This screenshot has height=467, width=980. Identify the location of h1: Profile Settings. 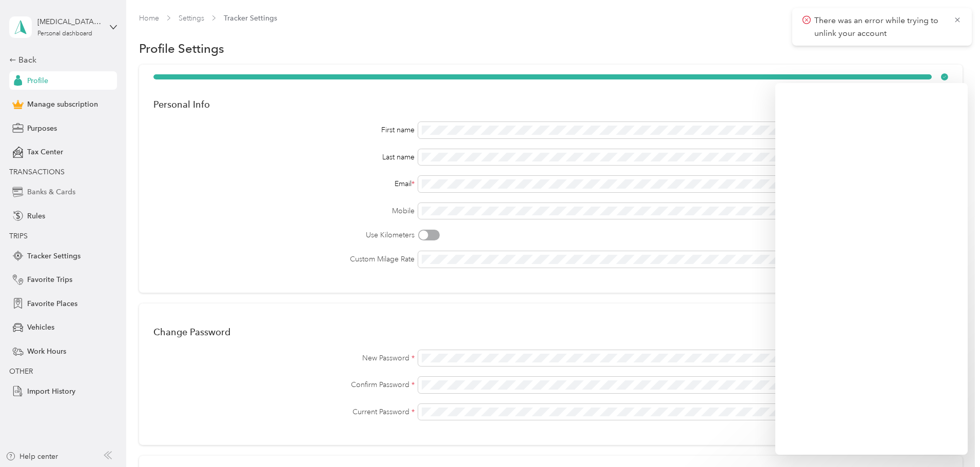
(182, 48).